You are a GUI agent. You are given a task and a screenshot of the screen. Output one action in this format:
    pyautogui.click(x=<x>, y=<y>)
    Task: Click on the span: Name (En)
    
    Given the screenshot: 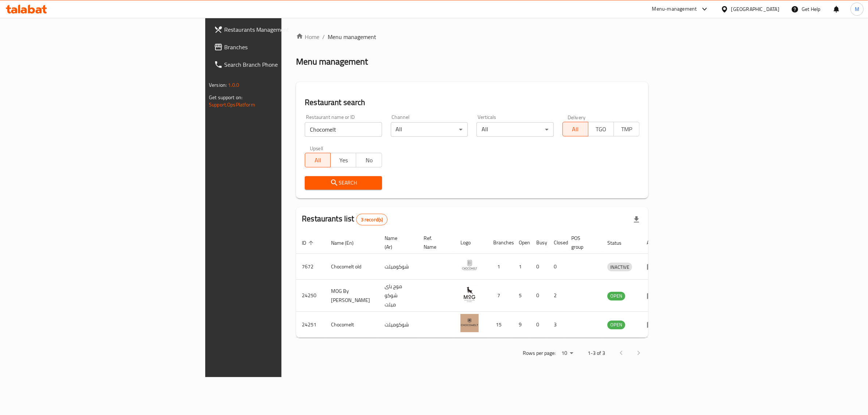 What is the action you would take?
    pyautogui.click(x=347, y=243)
    